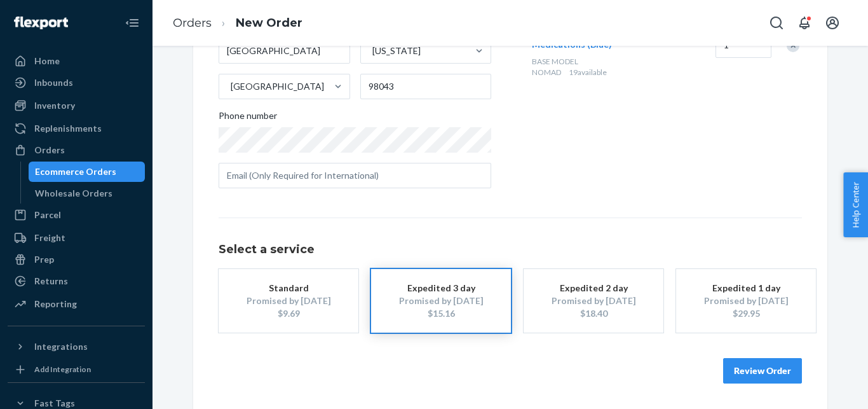 This screenshot has width=868, height=409. I want to click on div: Expedited 2 day, so click(594, 288).